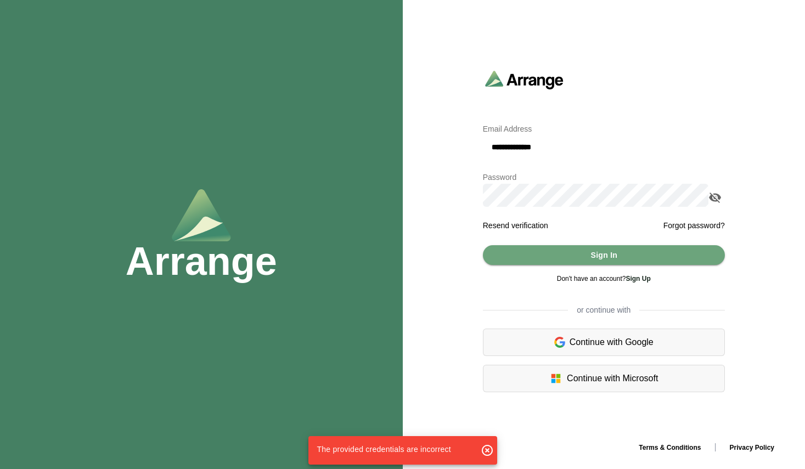 This screenshot has width=805, height=469. I want to click on span: The provided credentials are incorrect, so click(384, 450).